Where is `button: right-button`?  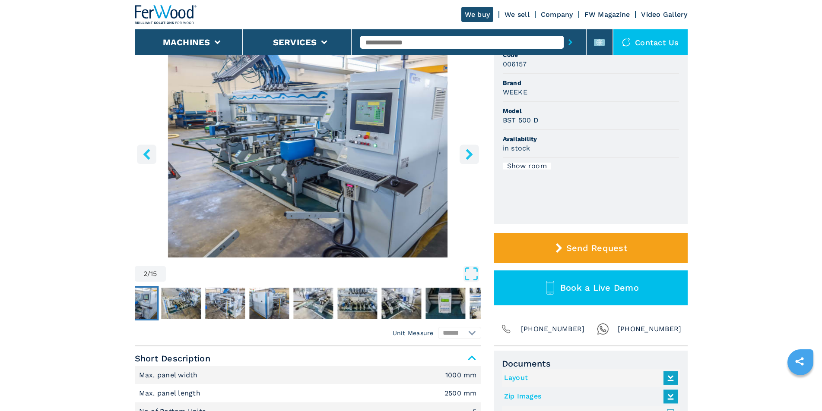
button: right-button is located at coordinates (469, 154).